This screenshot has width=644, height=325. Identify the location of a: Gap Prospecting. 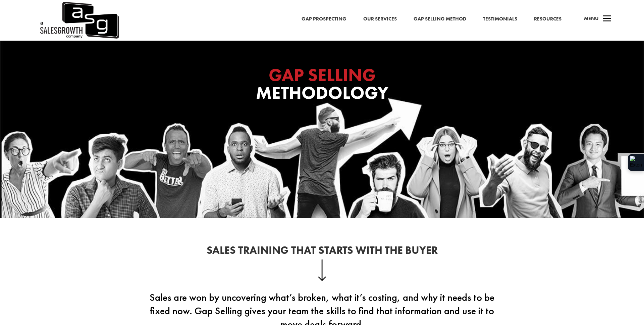
(324, 19).